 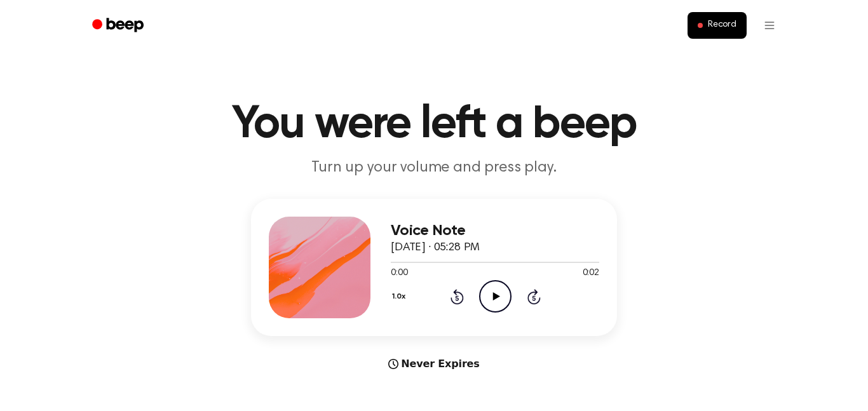 I want to click on button: Open menu, so click(x=769, y=26).